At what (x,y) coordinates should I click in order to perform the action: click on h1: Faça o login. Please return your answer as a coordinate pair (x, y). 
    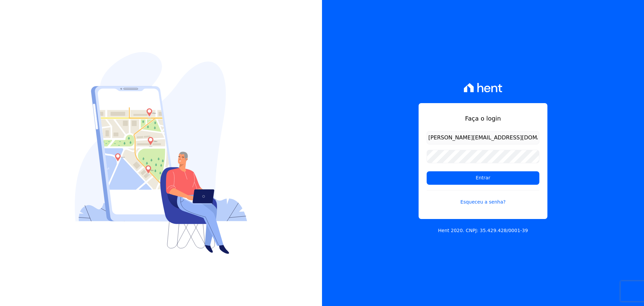
    Looking at the image, I should click on (483, 118).